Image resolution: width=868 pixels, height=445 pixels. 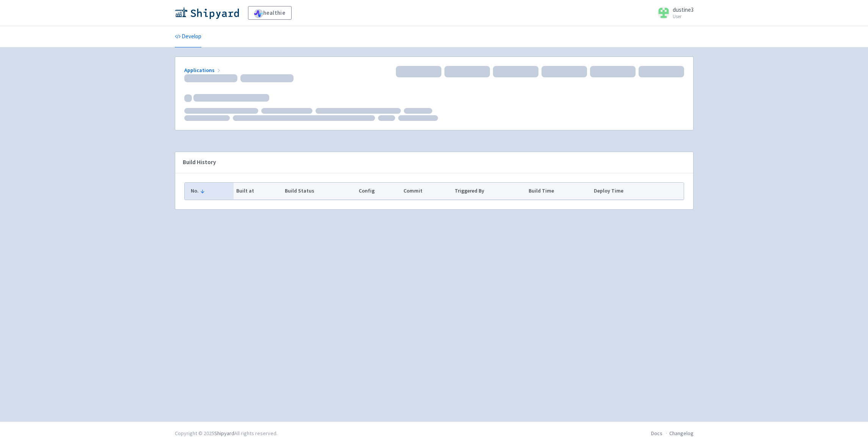 What do you see at coordinates (379, 191) in the screenshot?
I see `th: Config` at bounding box center [379, 191].